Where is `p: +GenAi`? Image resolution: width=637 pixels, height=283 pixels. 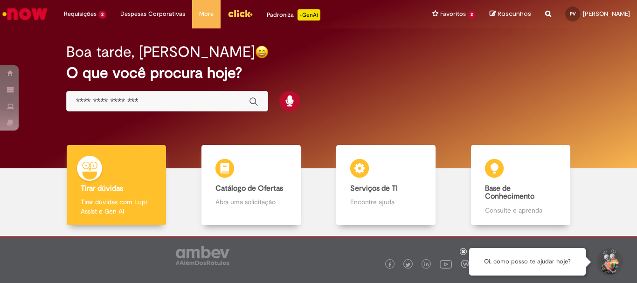 p: +GenAi is located at coordinates (309, 15).